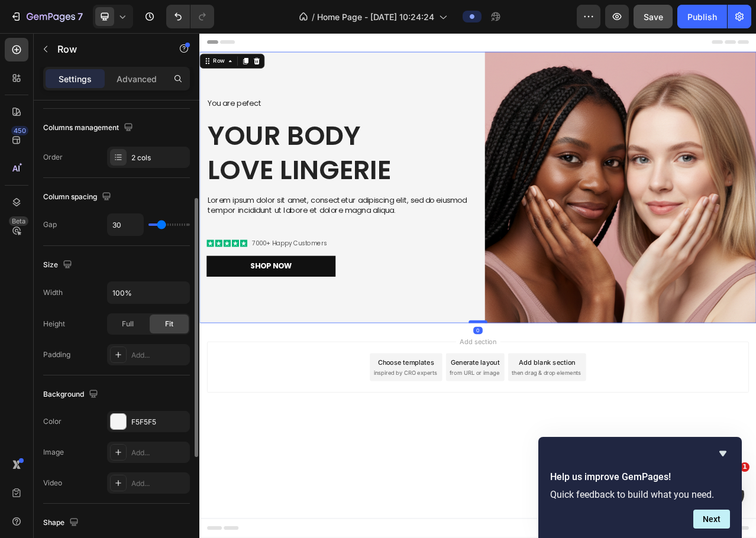 The height and width of the screenshot is (538, 756). What do you see at coordinates (108, 49) in the screenshot?
I see `p: Row` at bounding box center [108, 49].